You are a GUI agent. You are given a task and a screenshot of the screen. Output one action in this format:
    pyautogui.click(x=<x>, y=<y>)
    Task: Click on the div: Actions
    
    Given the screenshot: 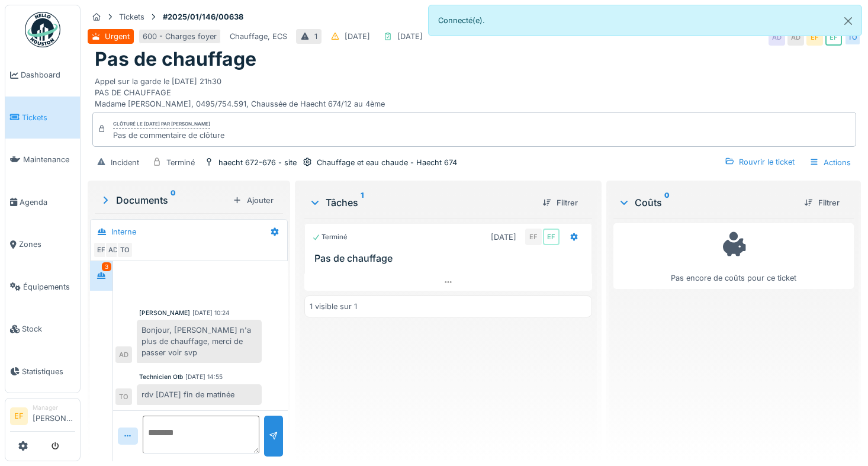 What is the action you would take?
    pyautogui.click(x=830, y=162)
    